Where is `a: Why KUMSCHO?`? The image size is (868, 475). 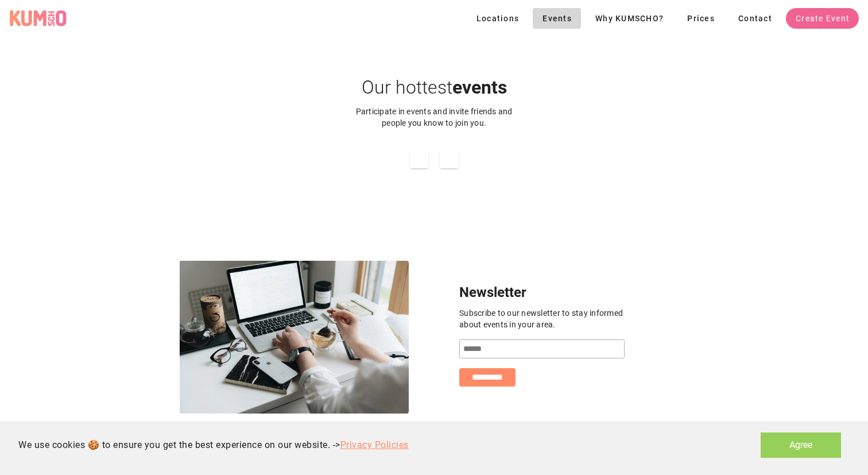 a: Why KUMSCHO? is located at coordinates (629, 18).